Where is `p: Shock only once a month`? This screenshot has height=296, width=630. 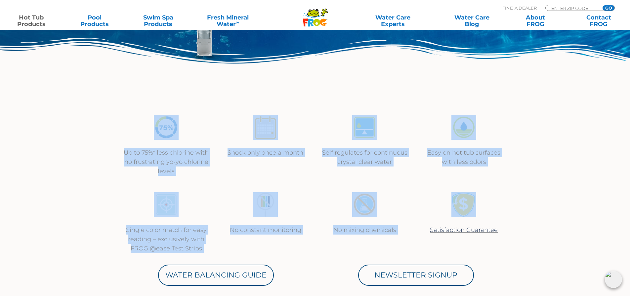 p: Shock only once a month is located at coordinates (265, 153).